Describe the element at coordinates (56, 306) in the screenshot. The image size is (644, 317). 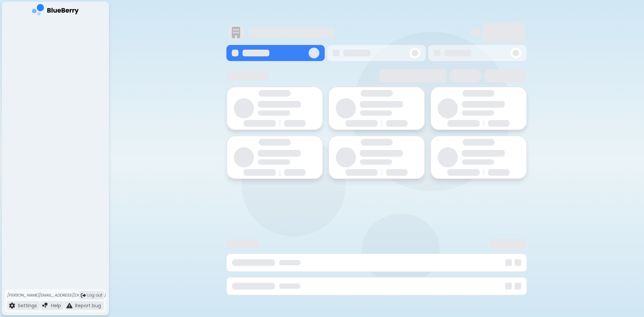
I see `p: Help` at that location.